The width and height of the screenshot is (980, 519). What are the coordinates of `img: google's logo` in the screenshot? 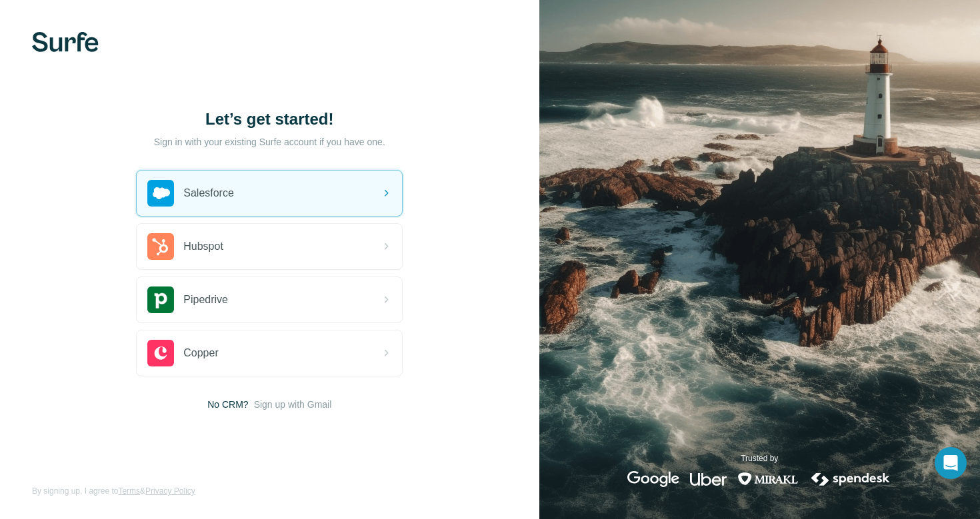 It's located at (653, 479).